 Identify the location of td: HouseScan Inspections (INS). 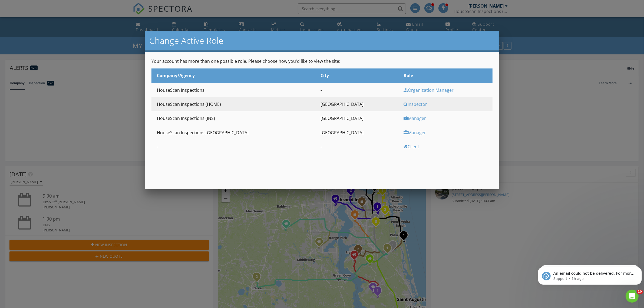
(233, 118).